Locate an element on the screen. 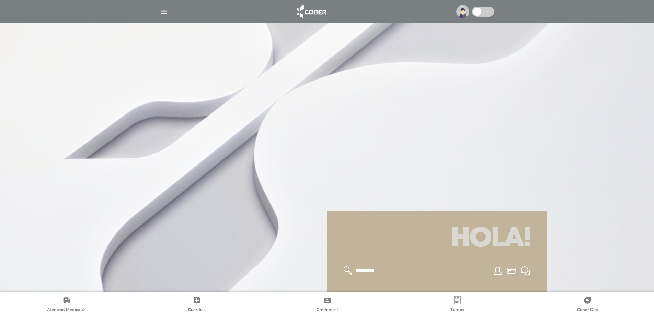 The height and width of the screenshot is (315, 654). a: Guardias is located at coordinates (196, 305).